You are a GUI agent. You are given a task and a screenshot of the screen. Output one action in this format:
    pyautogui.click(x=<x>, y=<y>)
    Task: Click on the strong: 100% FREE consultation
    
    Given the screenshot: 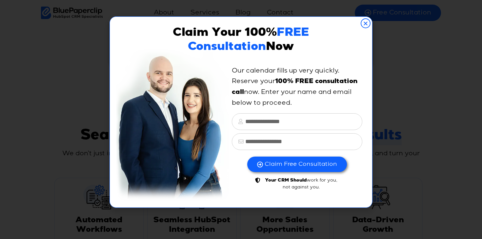 What is the action you would take?
    pyautogui.click(x=316, y=82)
    